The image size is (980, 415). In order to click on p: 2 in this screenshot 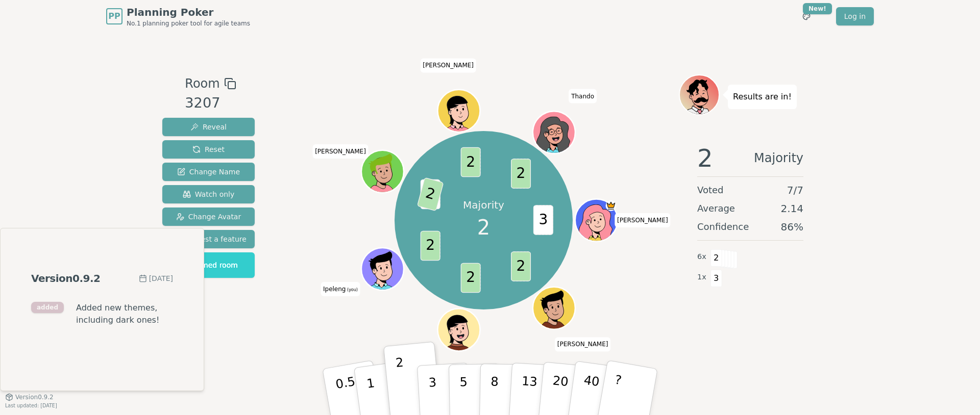, I will do `click(402, 383)`.